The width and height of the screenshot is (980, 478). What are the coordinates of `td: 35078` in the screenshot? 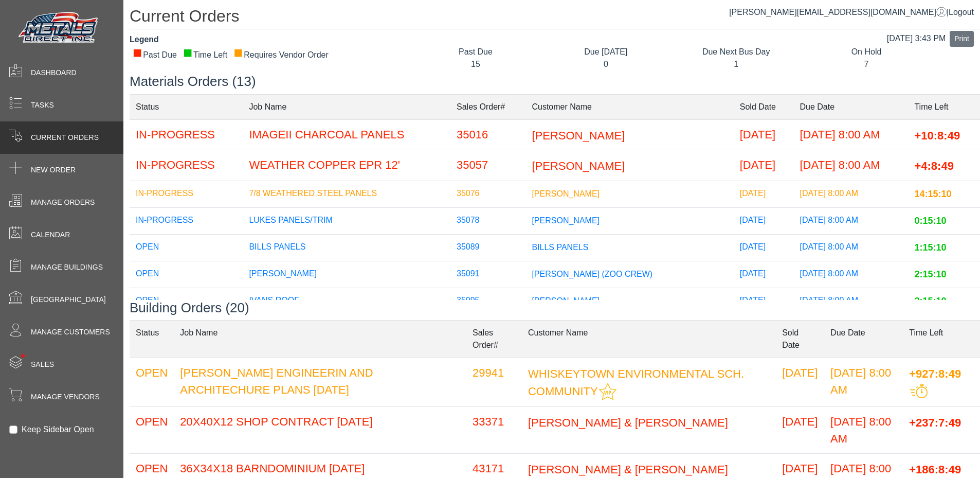 It's located at (488, 221).